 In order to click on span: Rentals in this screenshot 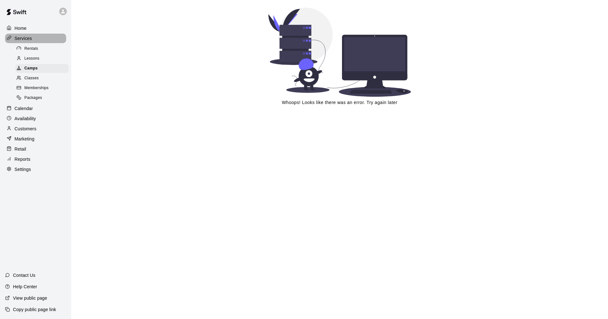, I will do `click(31, 49)`.